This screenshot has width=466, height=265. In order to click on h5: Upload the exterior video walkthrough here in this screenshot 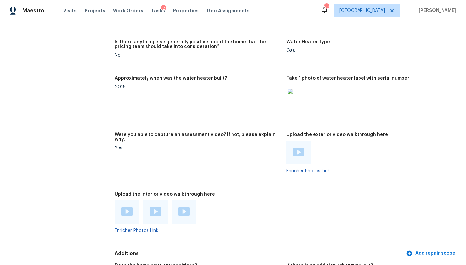, I will do `click(337, 135)`.